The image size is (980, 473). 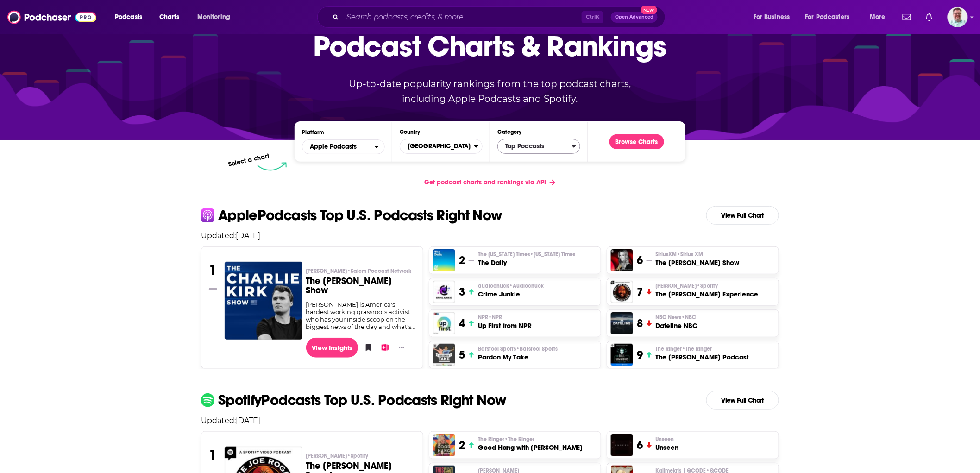 What do you see at coordinates (690, 318) in the screenshot?
I see `span: • NBC` at bounding box center [690, 318].